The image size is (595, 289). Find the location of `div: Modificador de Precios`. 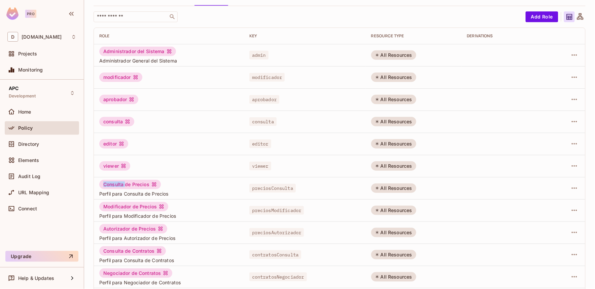

div: Modificador de Precios is located at coordinates (134, 207).